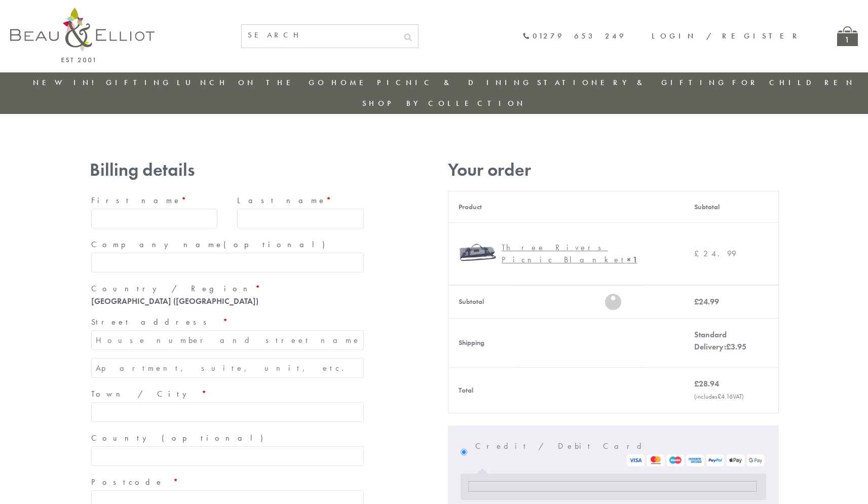 This screenshot has width=868, height=504. What do you see at coordinates (139, 82) in the screenshot?
I see `a: Gifting` at bounding box center [139, 82].